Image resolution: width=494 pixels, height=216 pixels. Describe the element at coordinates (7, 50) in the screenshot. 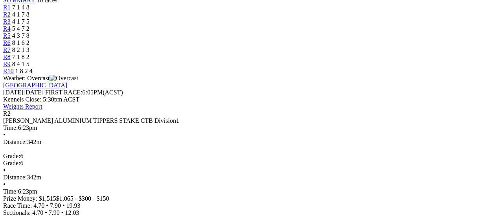

I see `a: R7` at that location.